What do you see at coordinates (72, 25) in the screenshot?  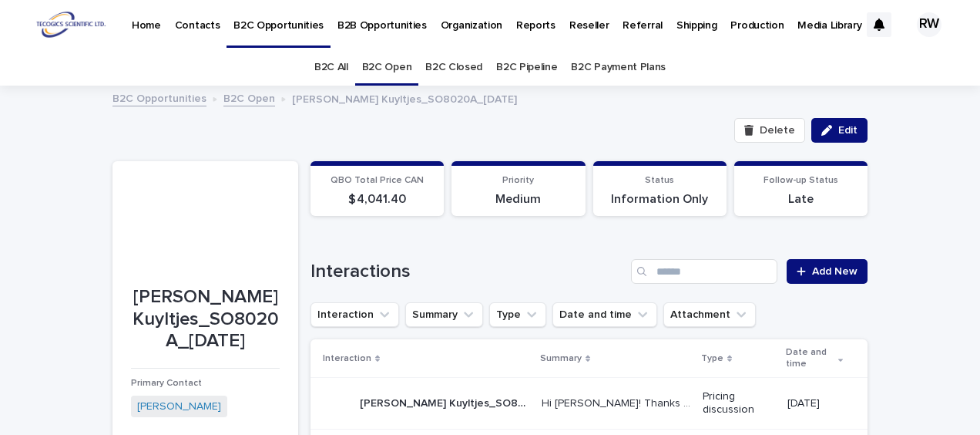 I see `img: l22tfCASryn9SYBzxJ2O` at bounding box center [72, 25].